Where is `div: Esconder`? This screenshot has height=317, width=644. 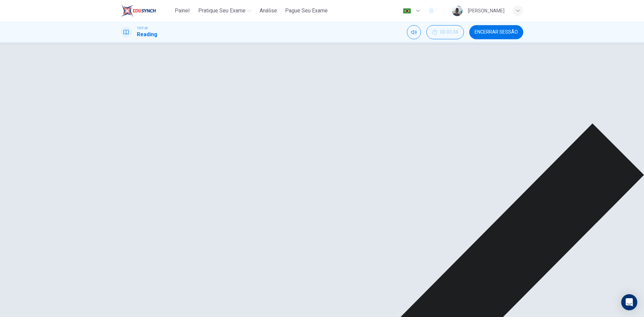 div: Esconder is located at coordinates (445, 32).